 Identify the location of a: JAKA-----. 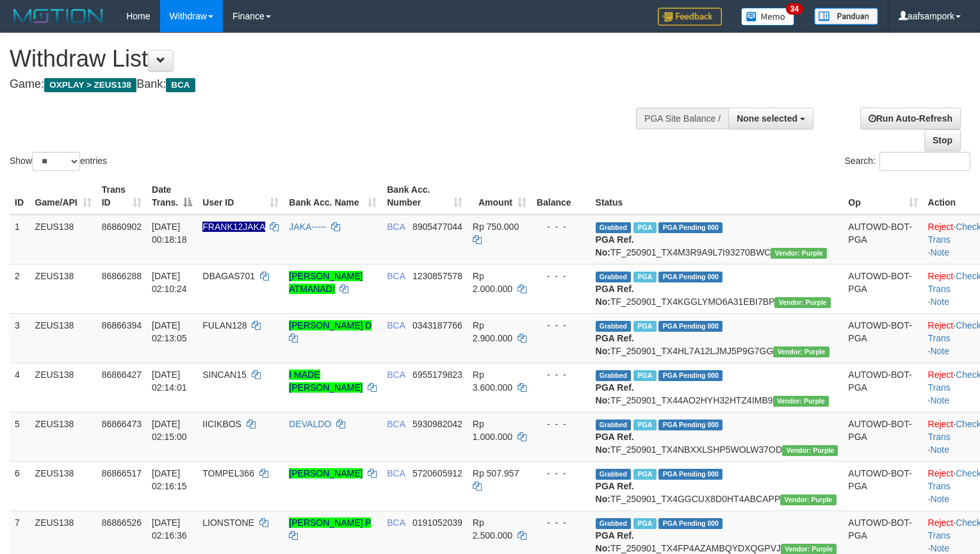
(308, 227).